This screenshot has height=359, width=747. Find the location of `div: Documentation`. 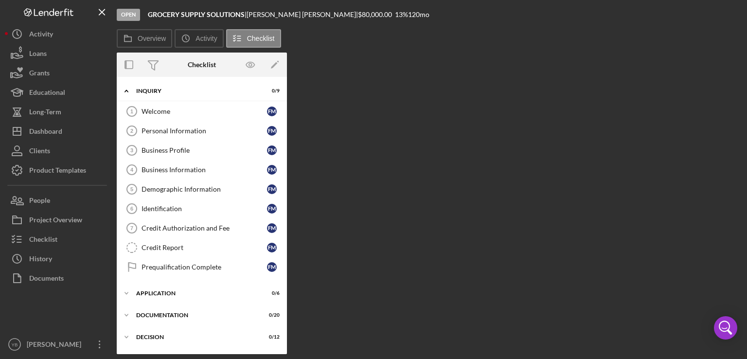

div: Documentation is located at coordinates (196, 315).